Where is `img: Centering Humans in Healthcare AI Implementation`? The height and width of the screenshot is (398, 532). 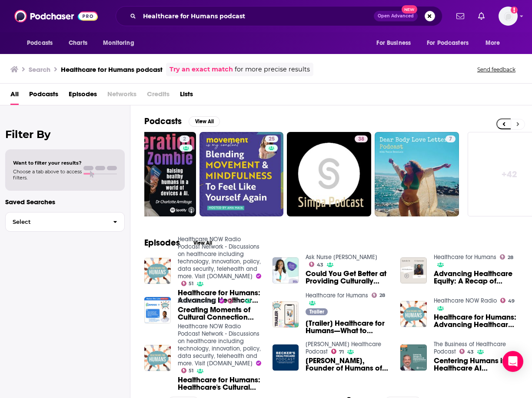
img: Centering Humans in Healthcare AI Implementation is located at coordinates (413, 357).